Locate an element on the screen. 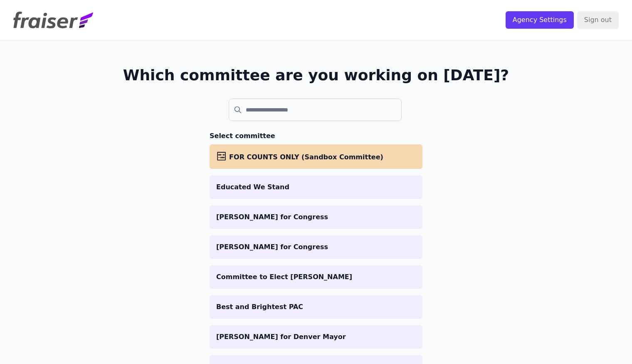 The height and width of the screenshot is (364, 632). a: Best and Brightest PAC is located at coordinates (316, 307).